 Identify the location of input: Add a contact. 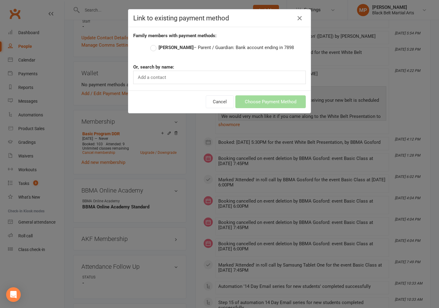
(153, 77).